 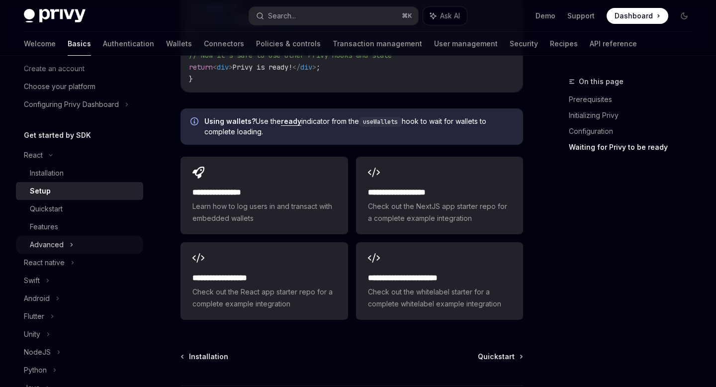 I want to click on a: Transaction management, so click(x=377, y=44).